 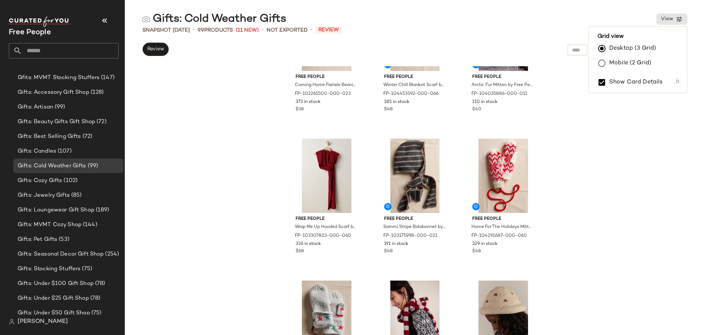 What do you see at coordinates (631, 63) in the screenshot?
I see `label: Mobile (2 Grid)` at bounding box center [631, 63].